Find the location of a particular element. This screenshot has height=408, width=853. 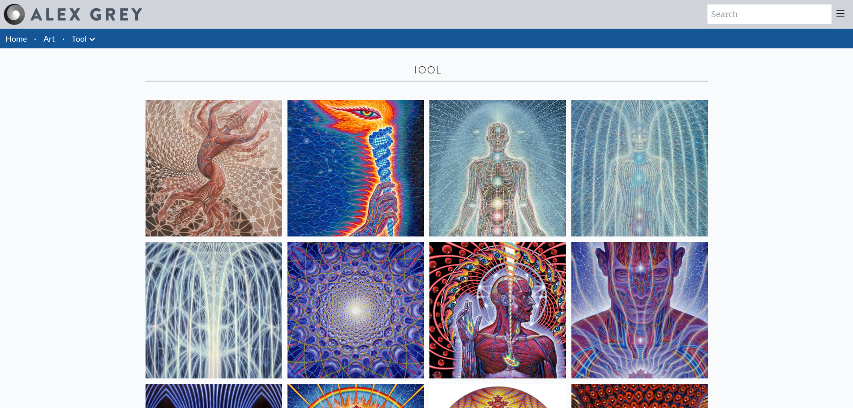

a: Art is located at coordinates (49, 38).